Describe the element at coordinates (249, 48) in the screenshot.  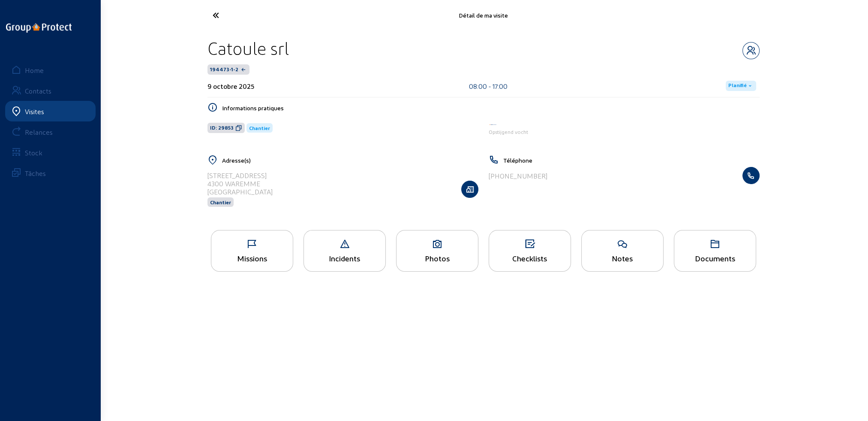
I see `div: Catoule srl` at that location.